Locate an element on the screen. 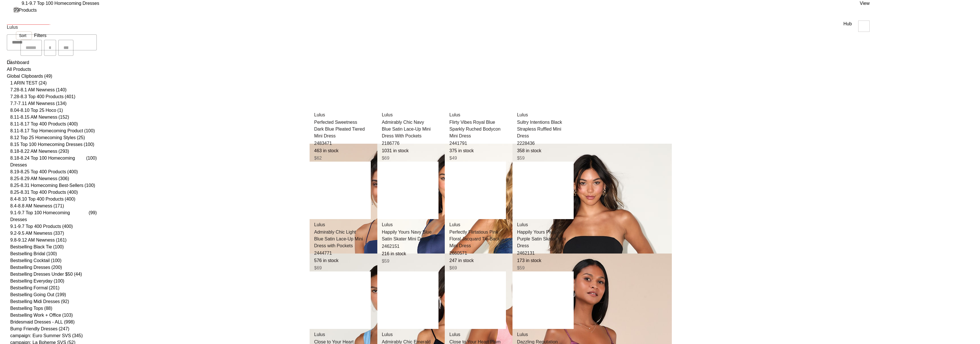  span: (247) is located at coordinates (63, 329).